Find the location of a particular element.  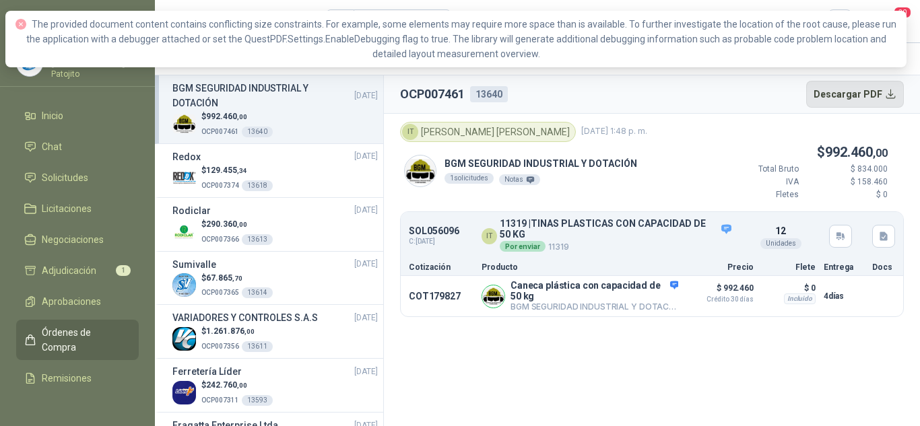

span: ,34 is located at coordinates (242, 170).